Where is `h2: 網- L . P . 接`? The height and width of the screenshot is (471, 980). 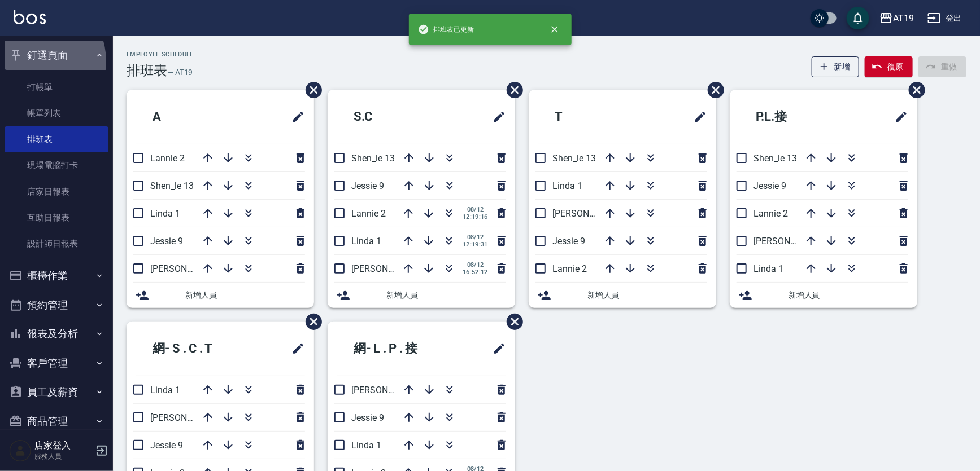
h2: 網- L . P . 接 is located at coordinates (398, 349).